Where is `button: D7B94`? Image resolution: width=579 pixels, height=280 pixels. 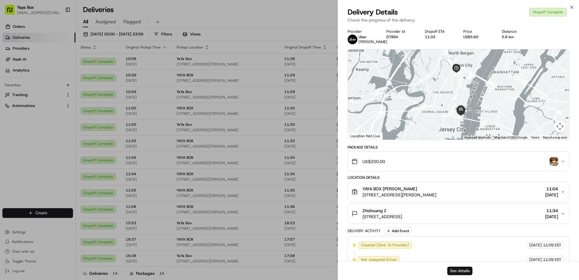 button: D7B94 is located at coordinates (392, 37).